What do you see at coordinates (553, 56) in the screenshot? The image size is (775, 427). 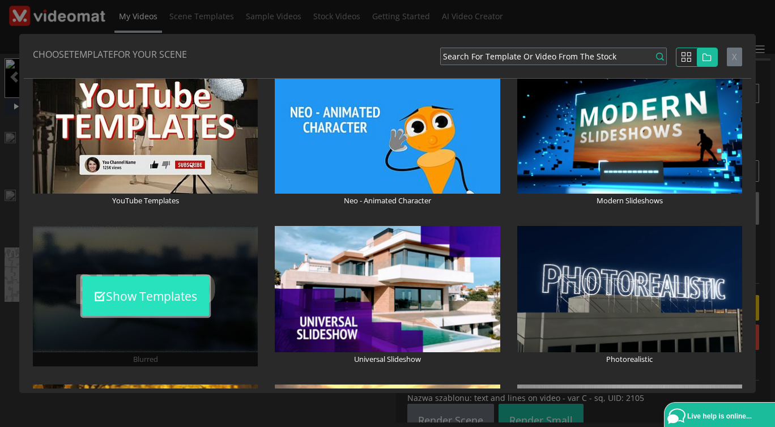 I see `button: Search for Template or Video from the stock` at bounding box center [553, 56].